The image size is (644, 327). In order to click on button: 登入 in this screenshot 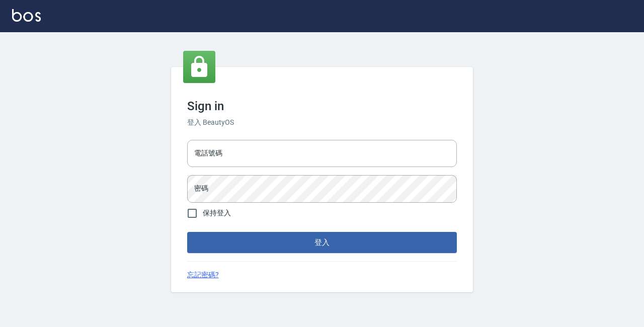, I will do `click(322, 242)`.